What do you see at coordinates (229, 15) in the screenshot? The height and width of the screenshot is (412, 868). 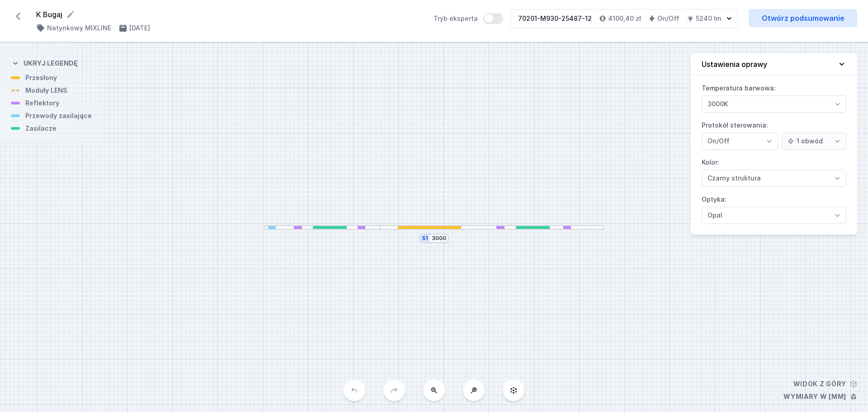 I see `form: K Bugaj` at bounding box center [229, 15].